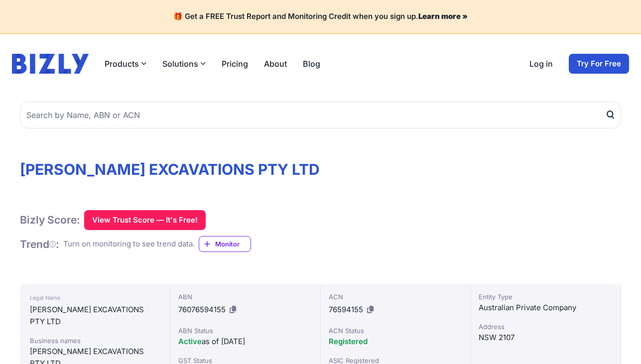 The image size is (641, 364). Describe the element at coordinates (546, 308) in the screenshot. I see `div: Australian Private Company` at that location.